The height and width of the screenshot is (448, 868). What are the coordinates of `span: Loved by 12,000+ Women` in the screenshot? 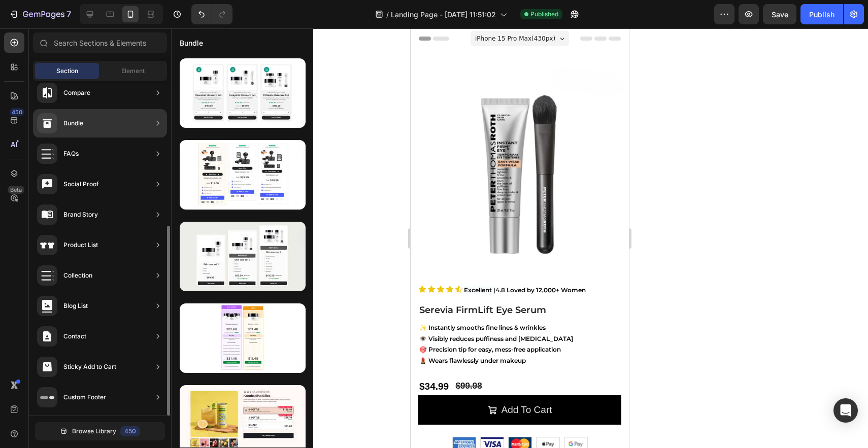 It's located at (135, 261).